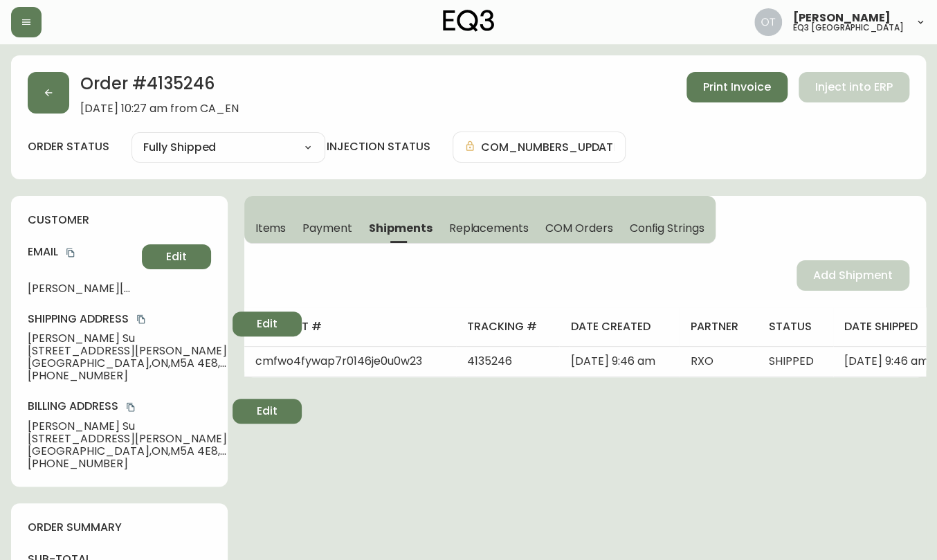 This screenshot has height=560, width=937. Describe the element at coordinates (791, 361) in the screenshot. I see `span: SHIPPED` at that location.